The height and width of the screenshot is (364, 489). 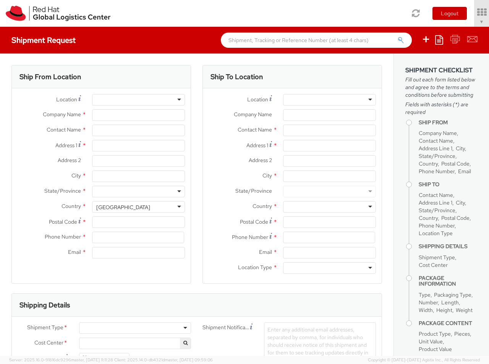 I want to click on label: Return label required, so click(x=166, y=358).